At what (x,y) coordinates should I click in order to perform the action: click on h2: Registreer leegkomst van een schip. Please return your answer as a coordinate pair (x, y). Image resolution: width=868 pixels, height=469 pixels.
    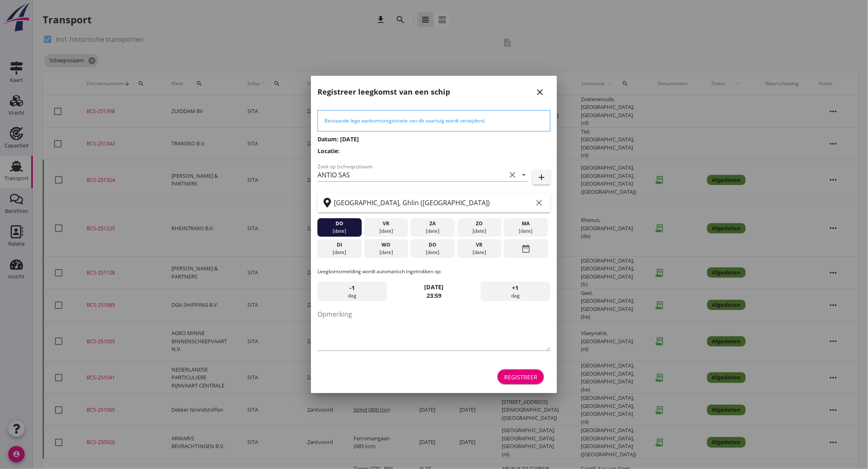
    Looking at the image, I should click on (383, 92).